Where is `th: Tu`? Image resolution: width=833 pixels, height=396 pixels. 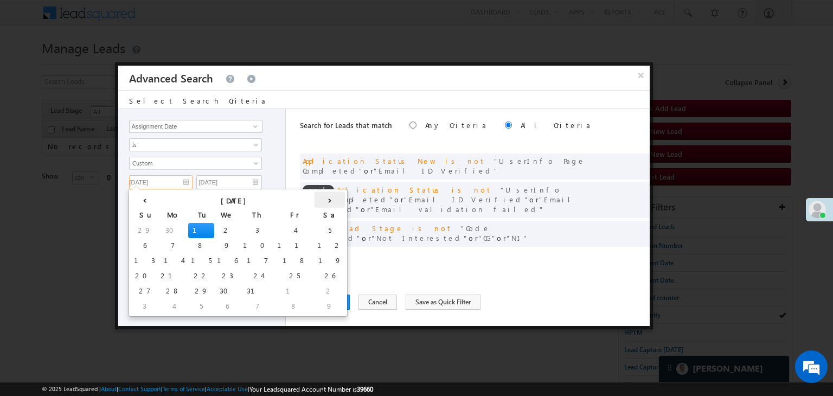
th: Tu is located at coordinates (201, 215).